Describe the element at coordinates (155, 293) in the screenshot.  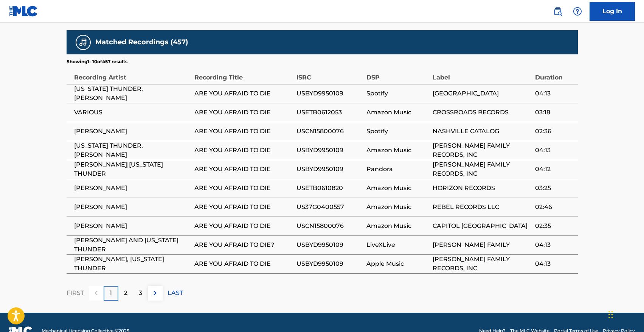
I see `img: right` at that location.